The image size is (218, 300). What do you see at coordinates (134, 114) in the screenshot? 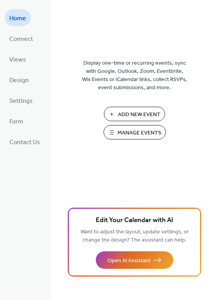
I see `button: Add New Event` at bounding box center [134, 114].